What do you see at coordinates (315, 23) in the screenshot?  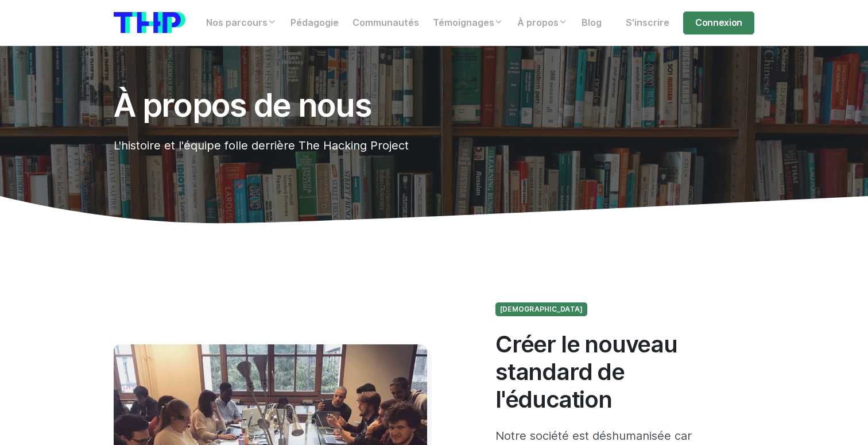 I see `a: Pédagogie` at bounding box center [315, 23].